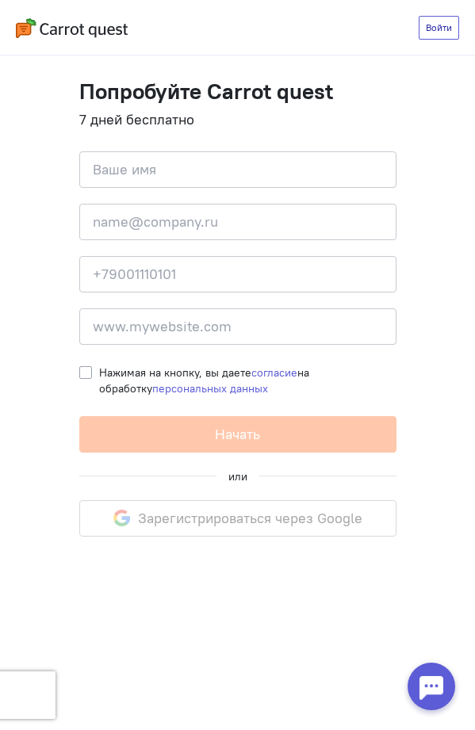 This screenshot has width=475, height=730. What do you see at coordinates (204, 381) in the screenshot?
I see `span: Нажимая на кнопку, вы даете на обработку` at bounding box center [204, 381].